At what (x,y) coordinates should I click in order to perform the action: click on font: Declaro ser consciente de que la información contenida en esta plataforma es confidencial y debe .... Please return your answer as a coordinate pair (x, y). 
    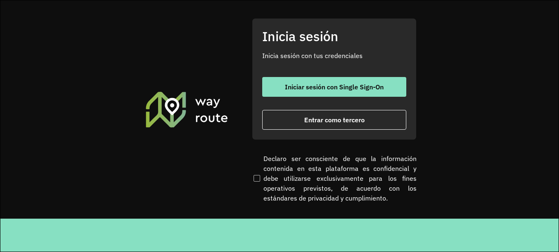
    Looking at the image, I should click on (340, 178).